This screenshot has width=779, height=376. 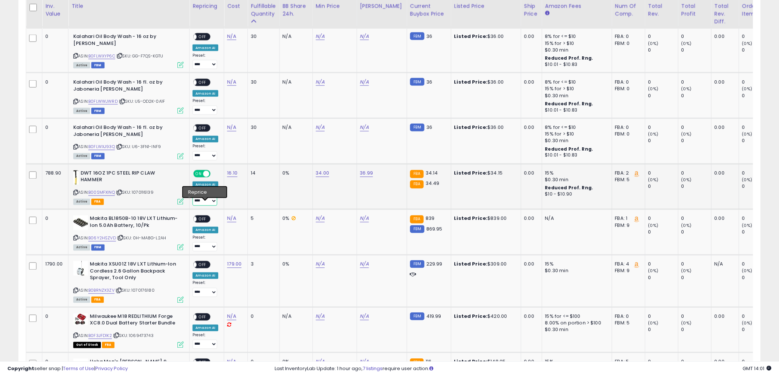 What do you see at coordinates (112, 368) in the screenshot?
I see `a: Privacy Policy` at bounding box center [112, 368].